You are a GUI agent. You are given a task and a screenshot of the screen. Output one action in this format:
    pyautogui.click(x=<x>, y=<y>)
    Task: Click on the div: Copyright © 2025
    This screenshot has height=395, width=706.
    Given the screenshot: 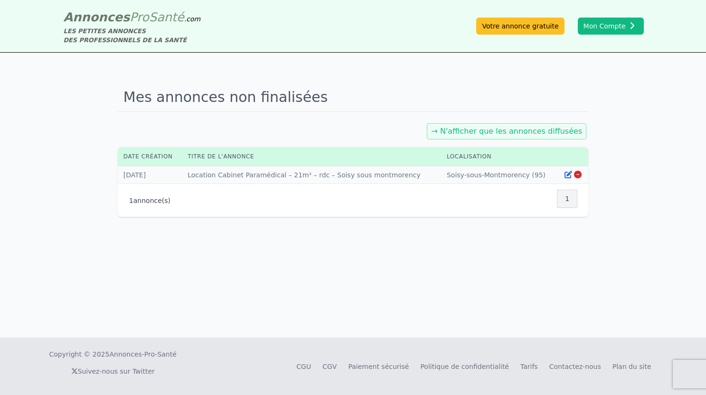 What is the action you would take?
    pyautogui.click(x=113, y=354)
    